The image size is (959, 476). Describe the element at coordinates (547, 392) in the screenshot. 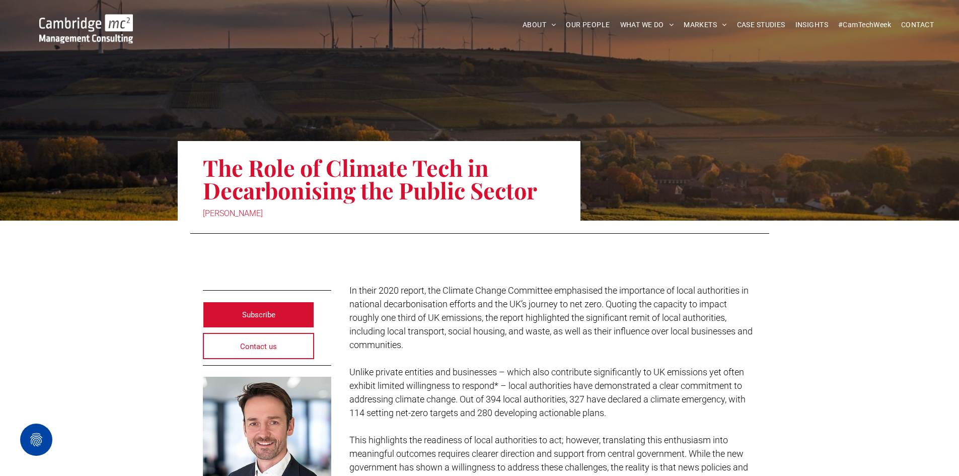

I see `span: Unlike private entities and businesses – which also contribute significantly to UK emissions yet ...` at that location.